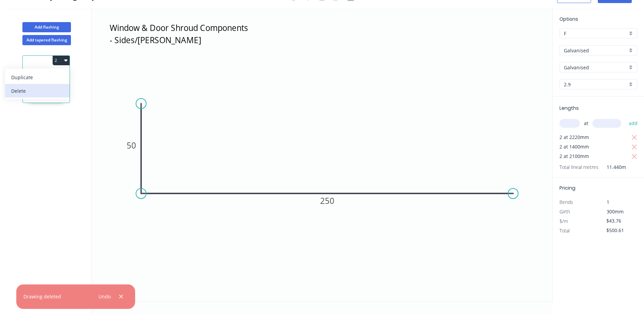 The height and width of the screenshot is (314, 644). I want to click on input: Thickness, so click(596, 84).